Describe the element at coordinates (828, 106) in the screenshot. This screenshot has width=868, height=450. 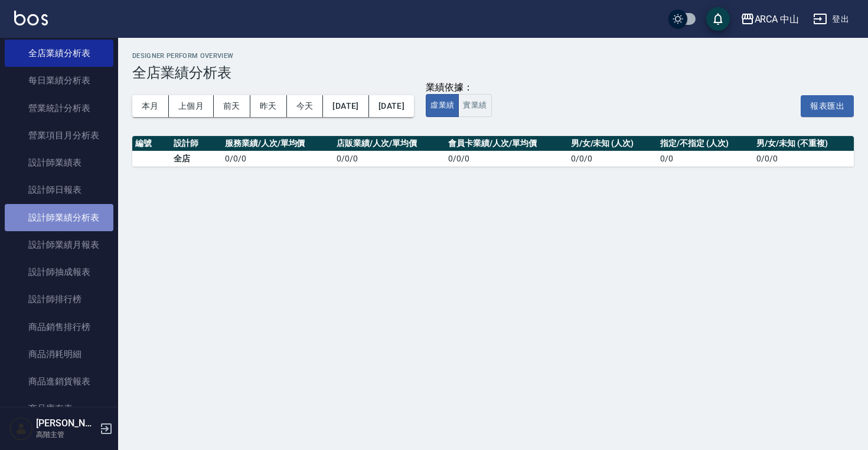
I see `button: 報表匯出` at that location.